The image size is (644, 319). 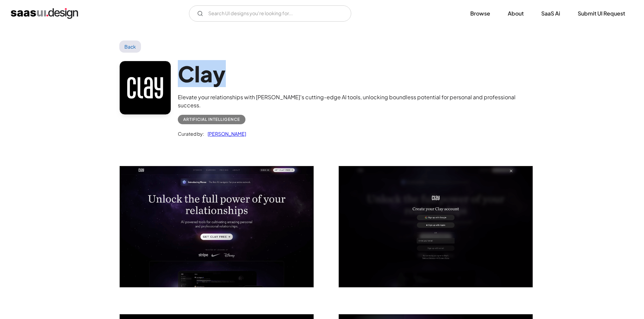 What do you see at coordinates (191, 134) in the screenshot?
I see `div: Curated by:` at bounding box center [191, 134].